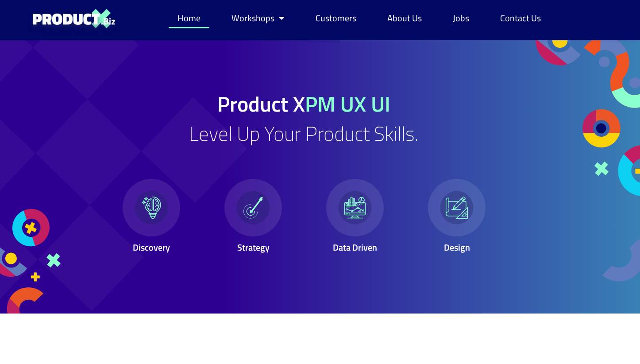 Image resolution: width=640 pixels, height=364 pixels. Describe the element at coordinates (303, 104) in the screenshot. I see `h1: Product X` at that location.